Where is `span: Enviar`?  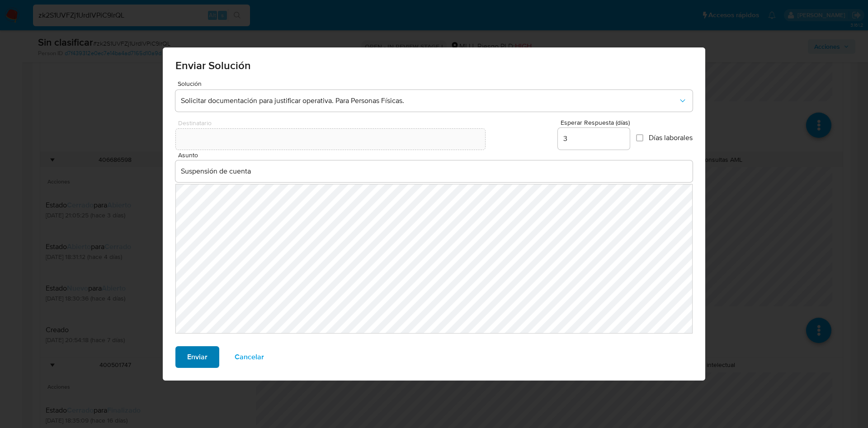
span: Enviar is located at coordinates (197, 358).